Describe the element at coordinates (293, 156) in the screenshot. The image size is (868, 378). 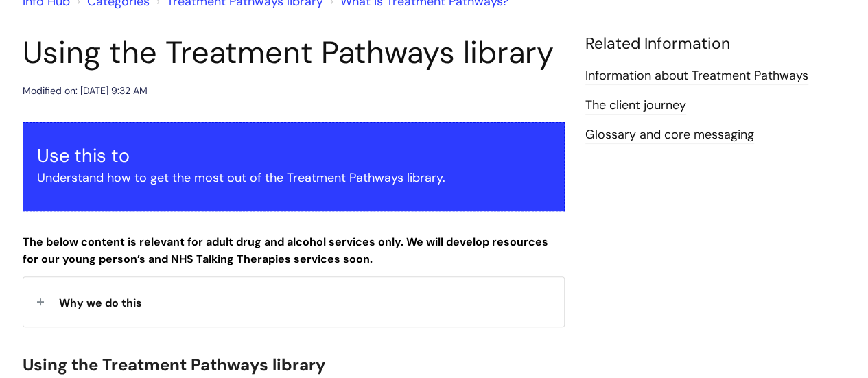
I see `h3: Use this to` at that location.